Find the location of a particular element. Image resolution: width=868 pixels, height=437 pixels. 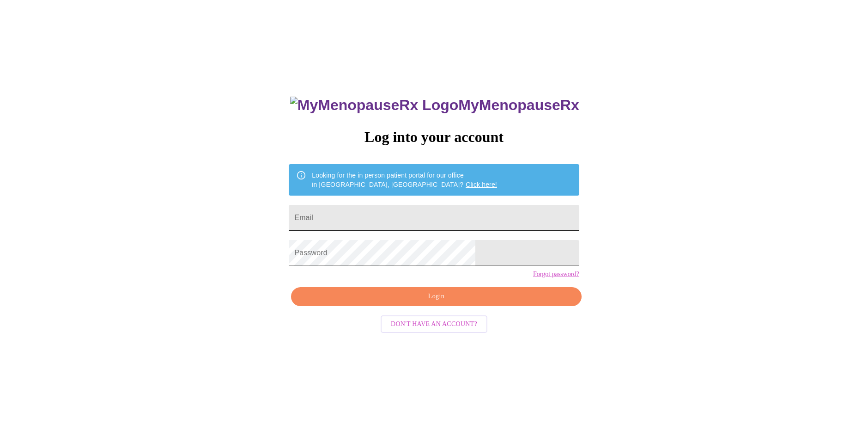

img: MyMenopauseRx Logo is located at coordinates (374, 105).